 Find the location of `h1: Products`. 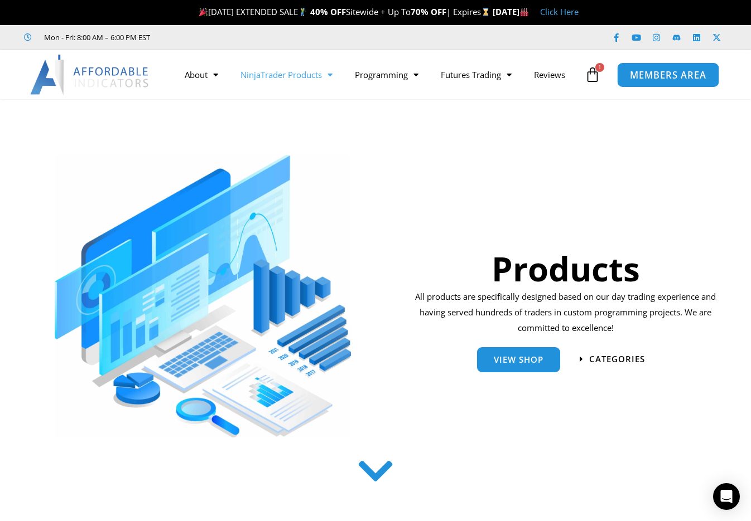

h1: Products is located at coordinates (565, 269).